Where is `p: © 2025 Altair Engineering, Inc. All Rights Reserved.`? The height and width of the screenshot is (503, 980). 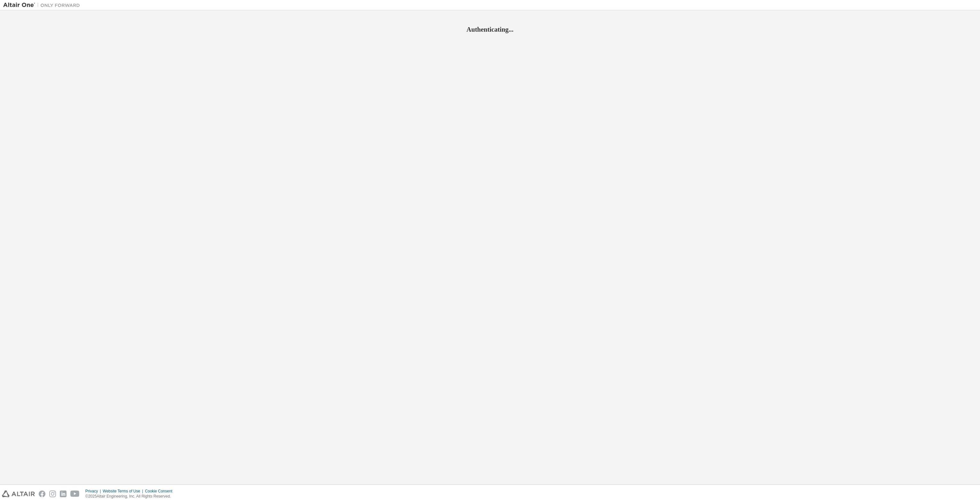 p: © 2025 Altair Engineering, Inc. All Rights Reserved. is located at coordinates (131, 496).